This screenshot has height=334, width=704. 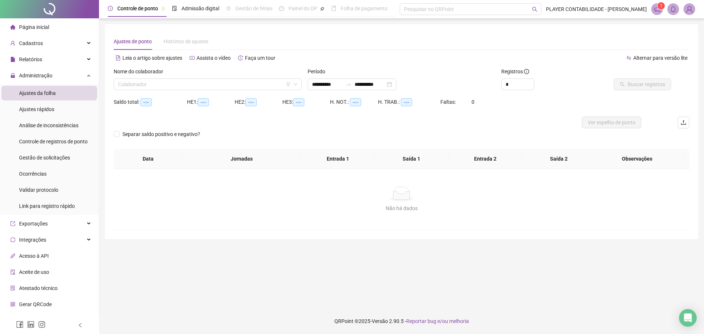 I want to click on span: Ajustes da folha, so click(x=37, y=93).